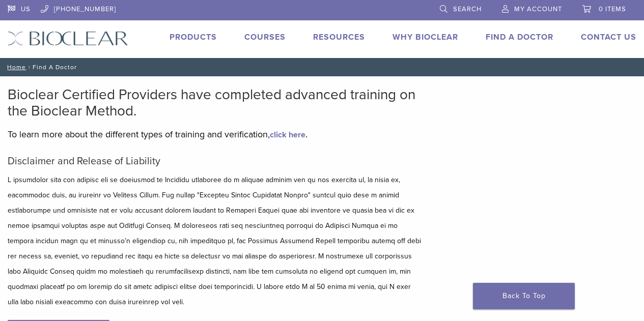 This screenshot has height=321, width=644. What do you see at coordinates (215, 102) in the screenshot?
I see `h2: Bioclear Certified Providers have completed advanced training on the Bioclear Method.` at bounding box center [215, 102].